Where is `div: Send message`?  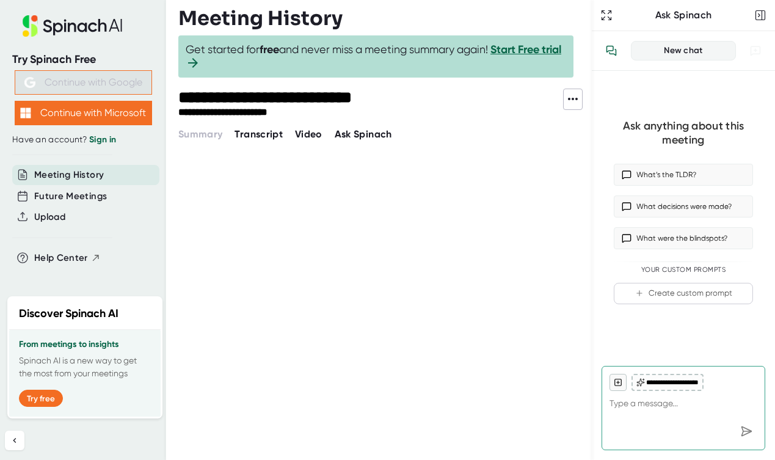 div: Send message is located at coordinates (746, 431).